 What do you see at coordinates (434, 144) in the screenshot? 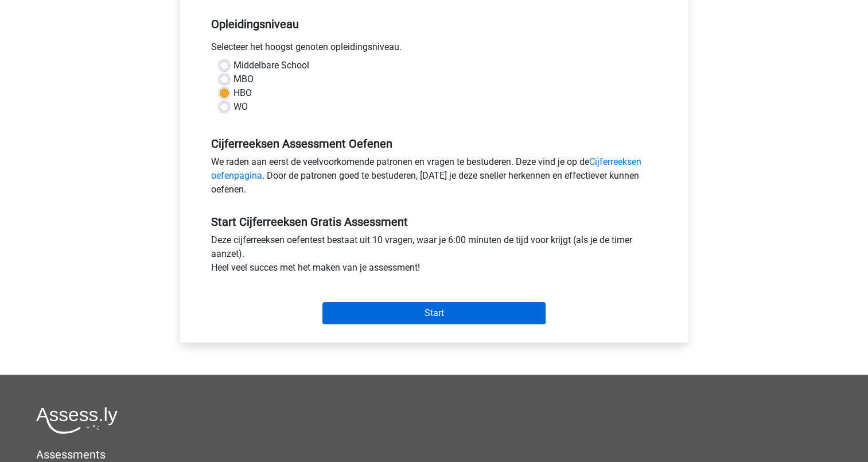
I see `h5: Cijferreeksen Assessment Oefenen` at bounding box center [434, 144].